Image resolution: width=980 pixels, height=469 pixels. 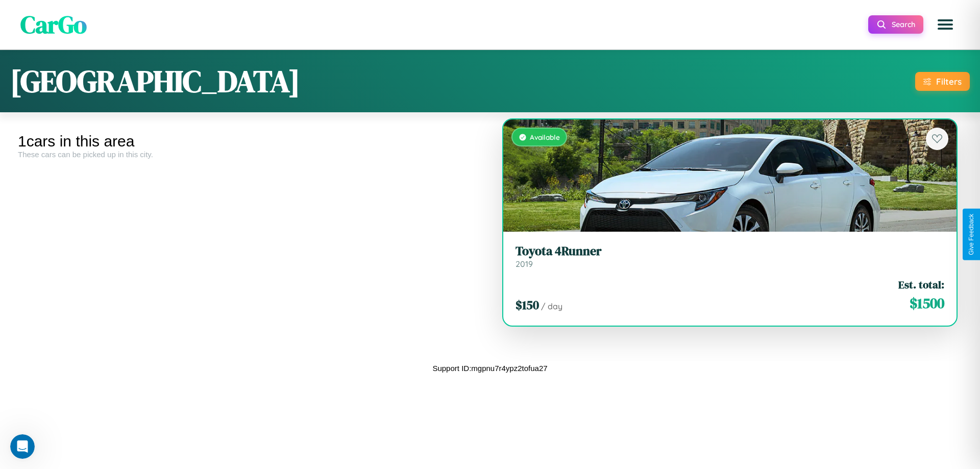 What do you see at coordinates (250, 154) in the screenshot?
I see `div: These cars can be picked up in this city.` at bounding box center [250, 154].